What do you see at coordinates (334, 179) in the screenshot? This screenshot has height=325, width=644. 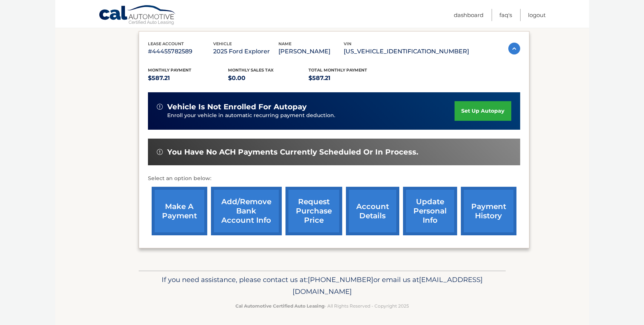 I see `p: Select an option below:` at bounding box center [334, 179].